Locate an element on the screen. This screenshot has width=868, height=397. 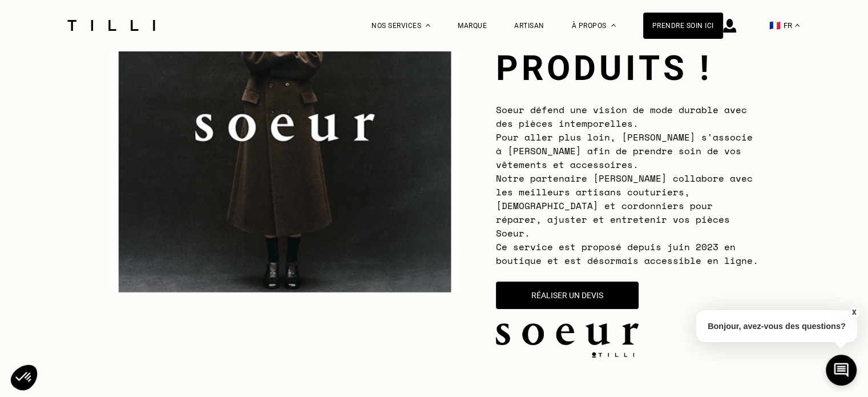
img: Menu déroulant à propos is located at coordinates (613, 25).